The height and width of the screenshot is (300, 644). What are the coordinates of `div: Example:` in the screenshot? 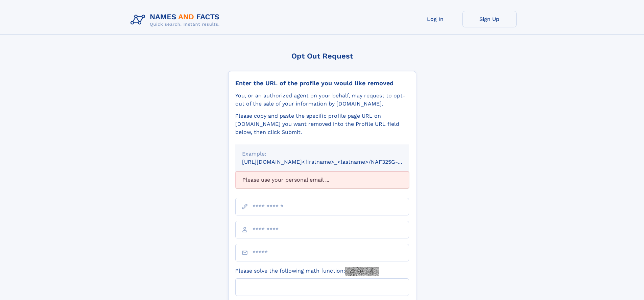 It's located at (322, 154).